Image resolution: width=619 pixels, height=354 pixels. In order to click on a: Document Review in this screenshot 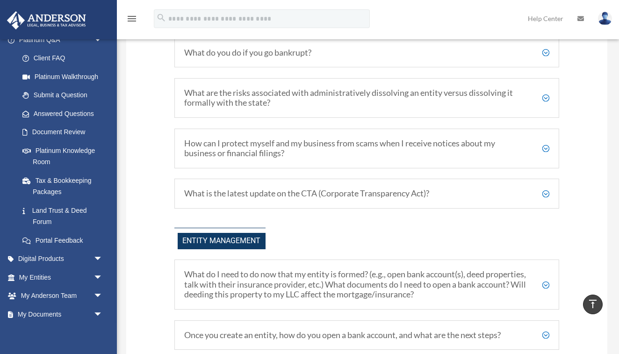, I will do `click(65, 132)`.